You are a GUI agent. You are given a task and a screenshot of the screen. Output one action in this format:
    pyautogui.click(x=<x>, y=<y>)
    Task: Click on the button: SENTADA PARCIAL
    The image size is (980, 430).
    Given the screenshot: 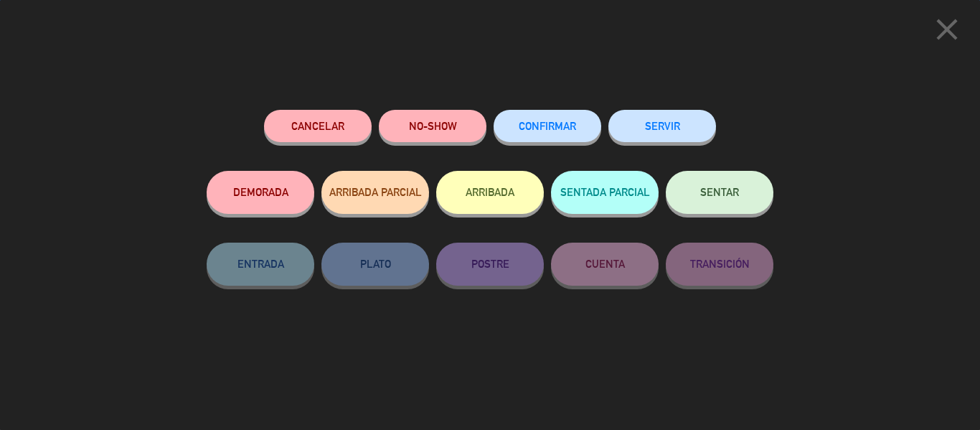 What is the action you would take?
    pyautogui.click(x=605, y=193)
    